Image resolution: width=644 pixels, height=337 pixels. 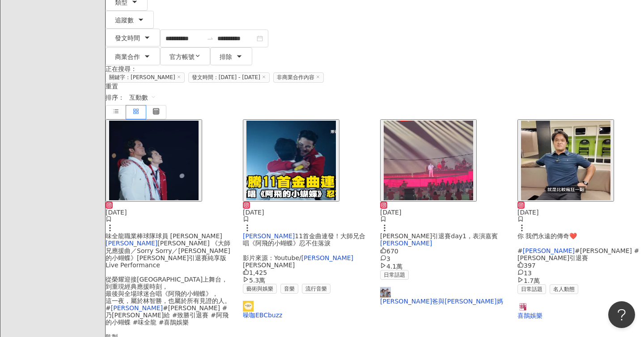 What do you see at coordinates (443, 251) in the screenshot?
I see `div: 670` at bounding box center [443, 251].